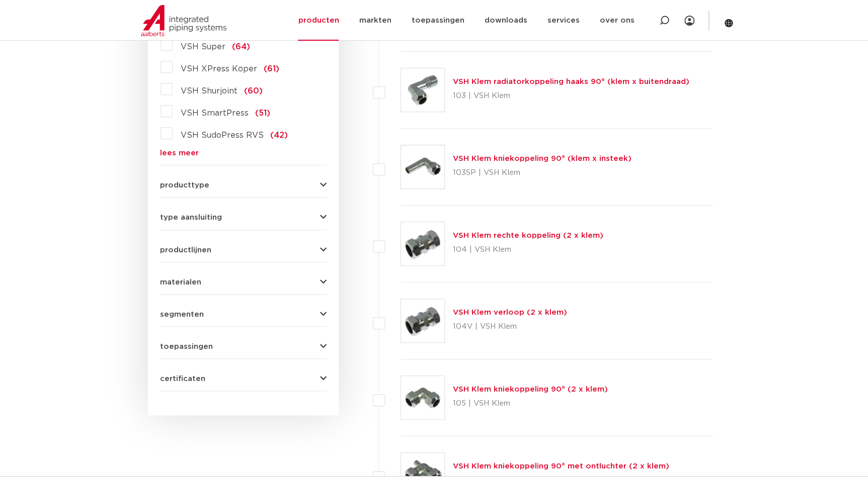 The height and width of the screenshot is (477, 868). What do you see at coordinates (279, 136) in the screenshot?
I see `span: (42)` at bounding box center [279, 136].